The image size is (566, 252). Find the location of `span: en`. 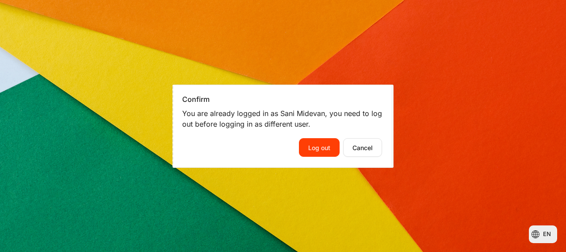

span: en is located at coordinates (547, 234).